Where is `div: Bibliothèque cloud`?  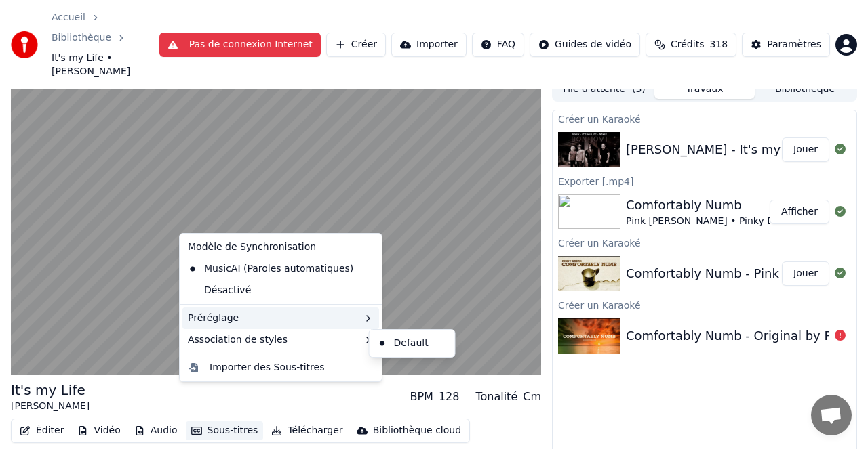
div: Bibliothèque cloud is located at coordinates (417, 431).